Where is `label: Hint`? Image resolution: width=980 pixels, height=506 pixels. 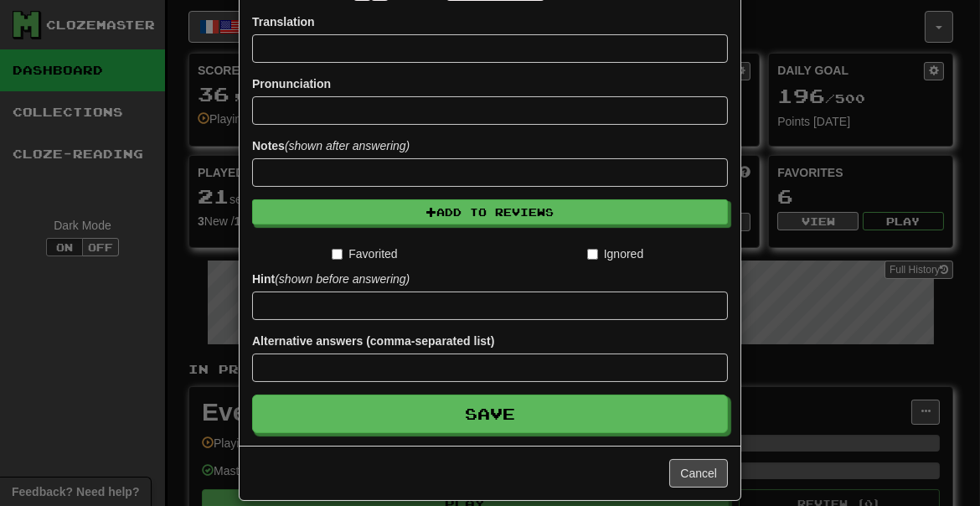 label: Hint is located at coordinates (331, 279).